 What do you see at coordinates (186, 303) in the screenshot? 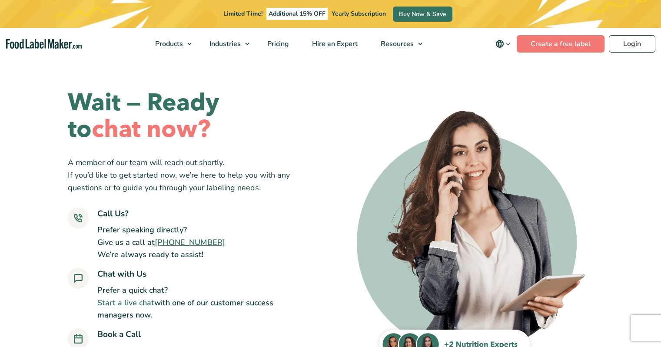
I see `p: Prefer a quick chat? with one of our customer success managers now.` at bounding box center [186, 303].